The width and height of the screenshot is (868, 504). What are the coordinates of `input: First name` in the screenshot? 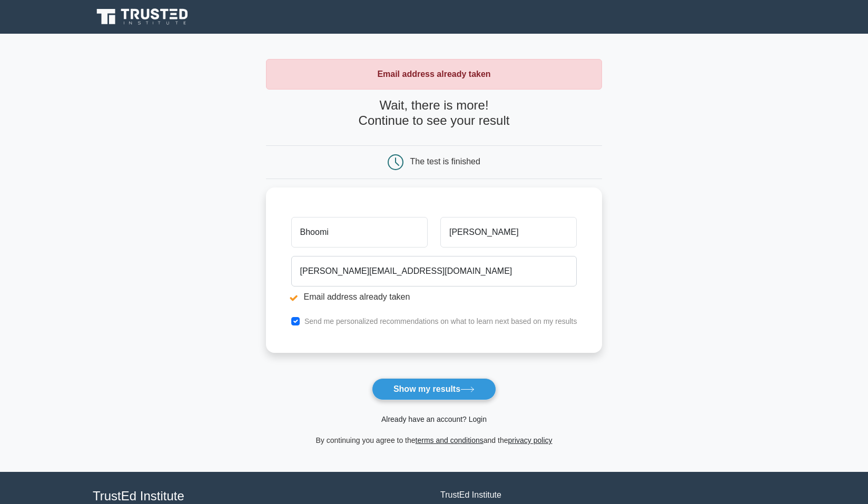 It's located at (359, 232).